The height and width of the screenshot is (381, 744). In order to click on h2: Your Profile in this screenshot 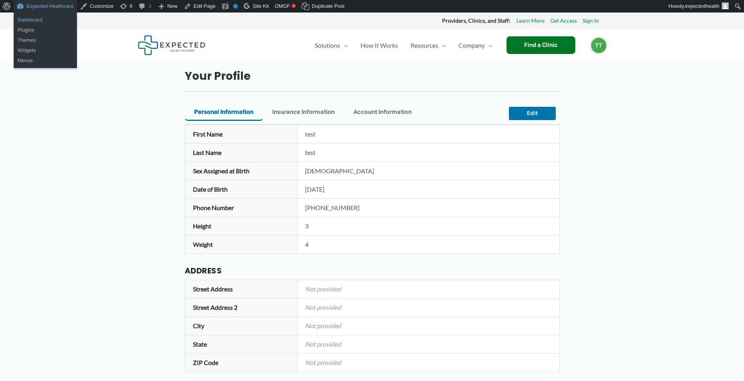, I will do `click(372, 76)`.